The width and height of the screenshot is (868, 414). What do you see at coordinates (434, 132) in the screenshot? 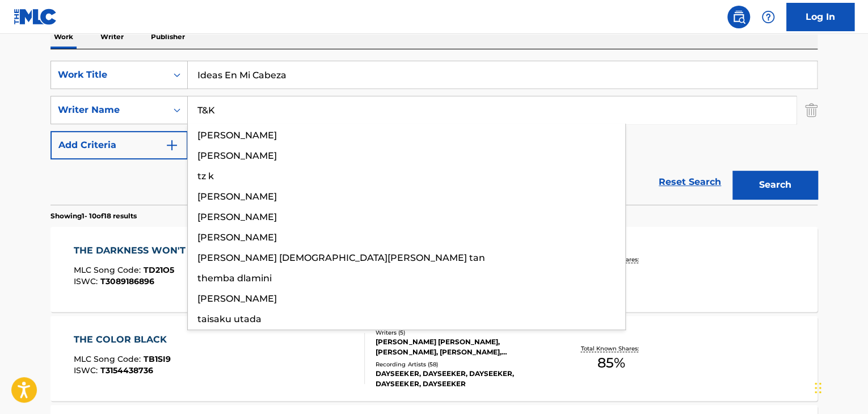
I see `form: Search Form` at bounding box center [434, 132].